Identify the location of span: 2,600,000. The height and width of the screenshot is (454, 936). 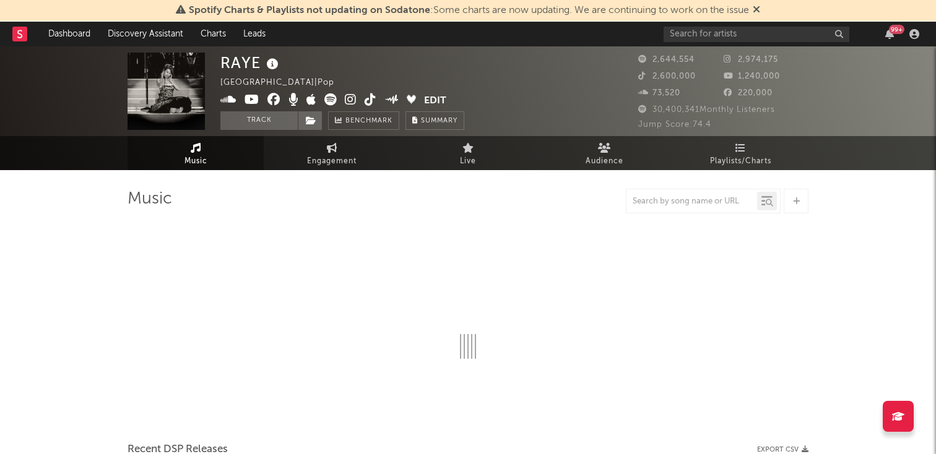
(666, 76).